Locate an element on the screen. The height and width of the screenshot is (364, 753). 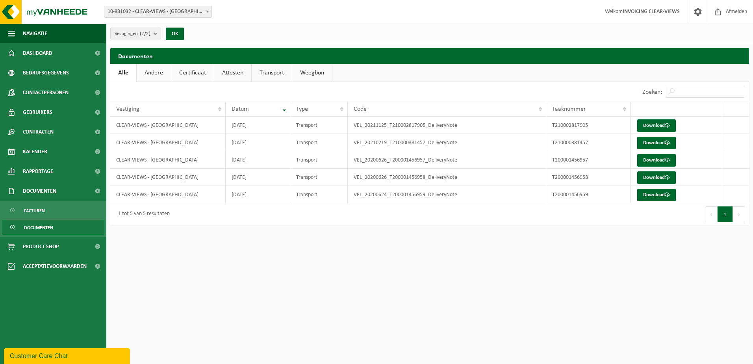
count: (2/2) is located at coordinates (145, 33).